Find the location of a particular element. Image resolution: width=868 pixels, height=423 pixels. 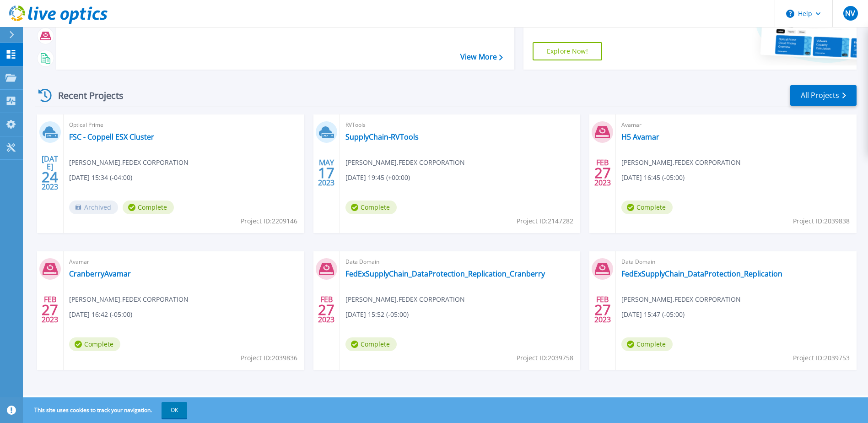

span: Project ID: 2039758 is located at coordinates (545, 358).